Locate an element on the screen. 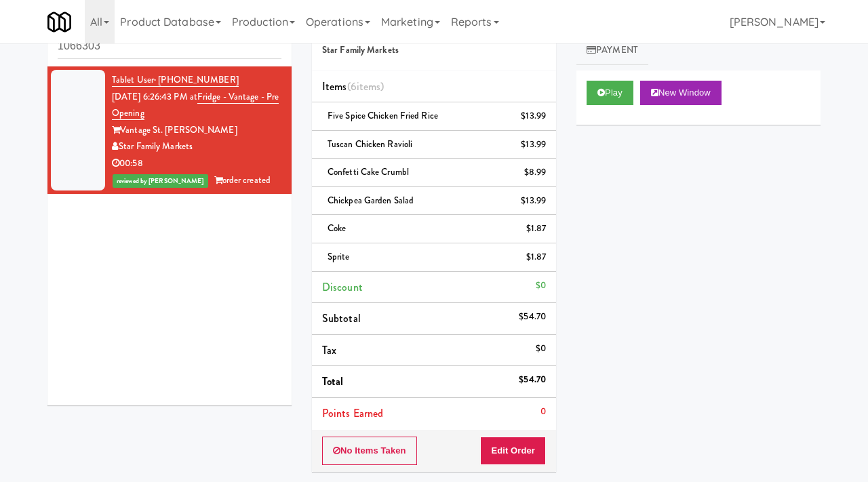 The image size is (868, 482). button: New Window is located at coordinates (681, 93).